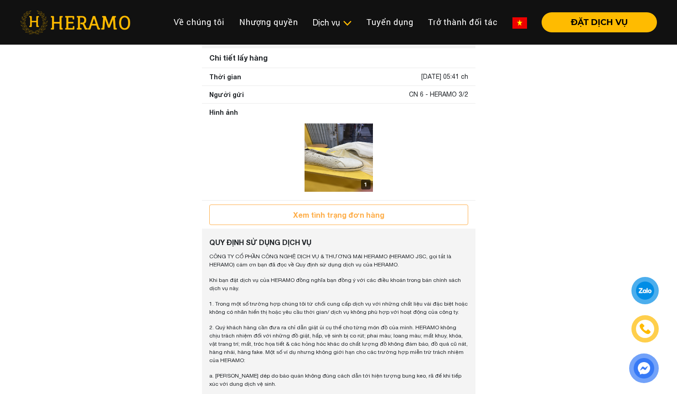  What do you see at coordinates (225, 77) in the screenshot?
I see `div: Thời gian` at bounding box center [225, 77].